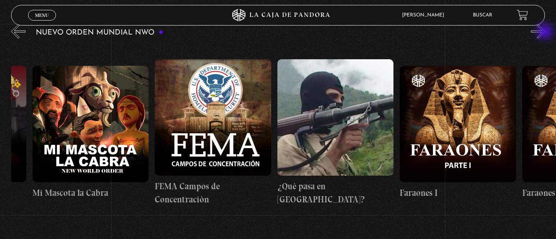  I want to click on a: FEMA Campos de Concentración, so click(213, 133).